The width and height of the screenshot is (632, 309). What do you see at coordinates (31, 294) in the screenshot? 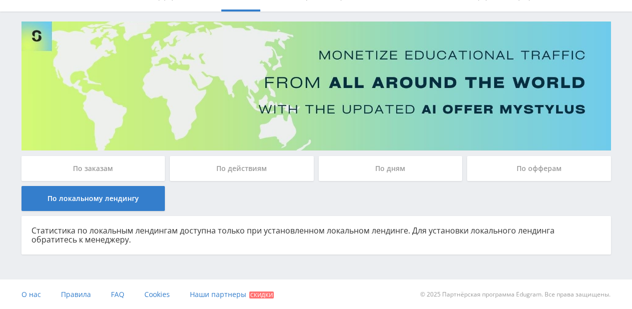
I see `span: О нас` at bounding box center [31, 294].